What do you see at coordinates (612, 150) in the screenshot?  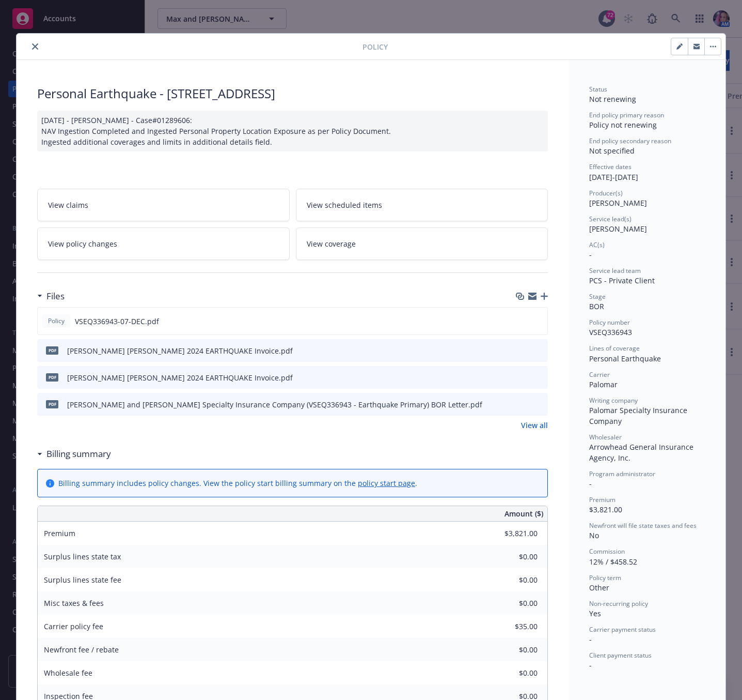 I see `span: Not specified` at bounding box center [612, 150].